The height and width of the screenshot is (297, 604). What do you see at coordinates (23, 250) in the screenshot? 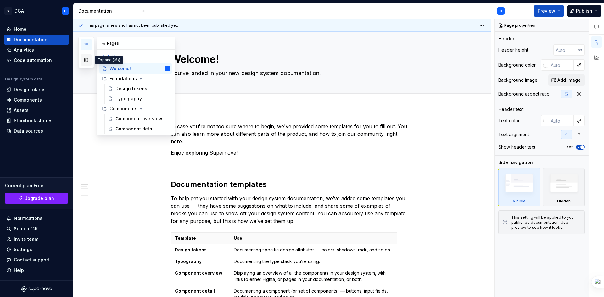
I see `div: Settings` at bounding box center [23, 250].